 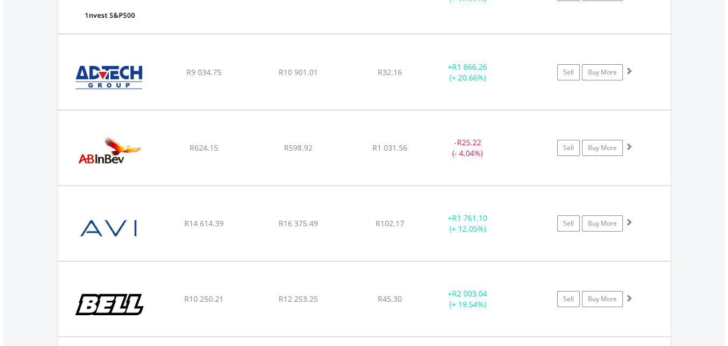 I want to click on span: R624.15, so click(x=204, y=147).